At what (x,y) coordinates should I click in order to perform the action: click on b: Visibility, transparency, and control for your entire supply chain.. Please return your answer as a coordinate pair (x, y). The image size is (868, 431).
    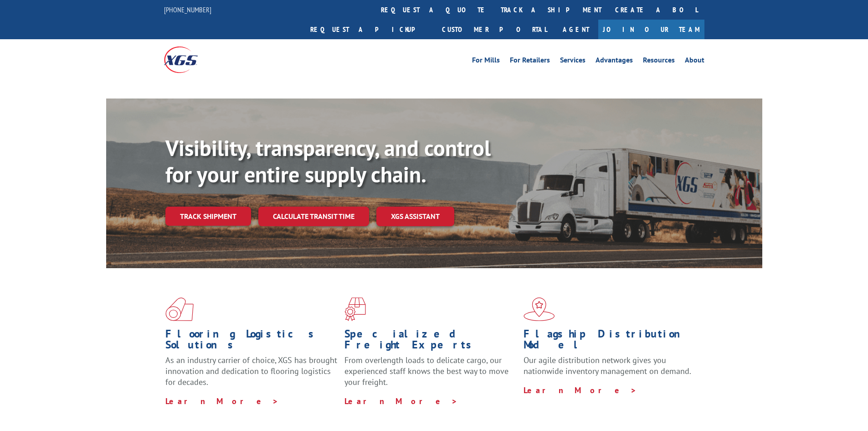
    Looking at the image, I should click on (328, 161).